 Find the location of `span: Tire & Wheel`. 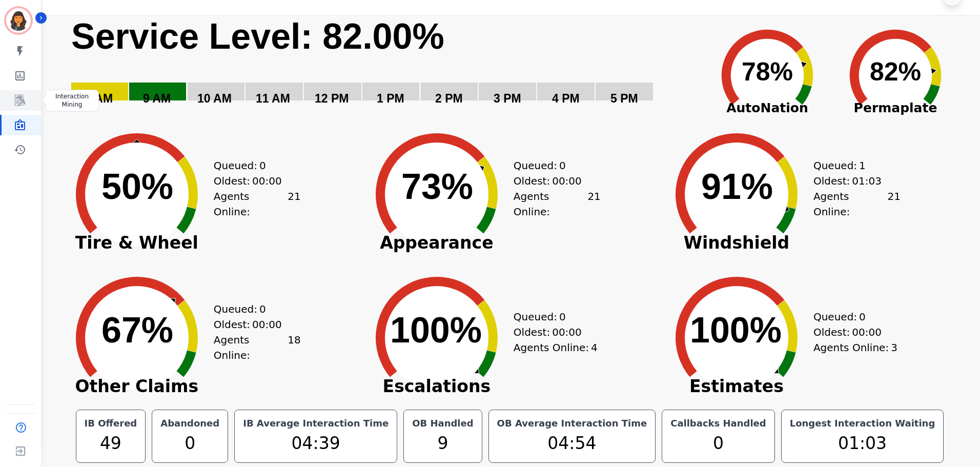

span: Tire & Wheel is located at coordinates (137, 243).